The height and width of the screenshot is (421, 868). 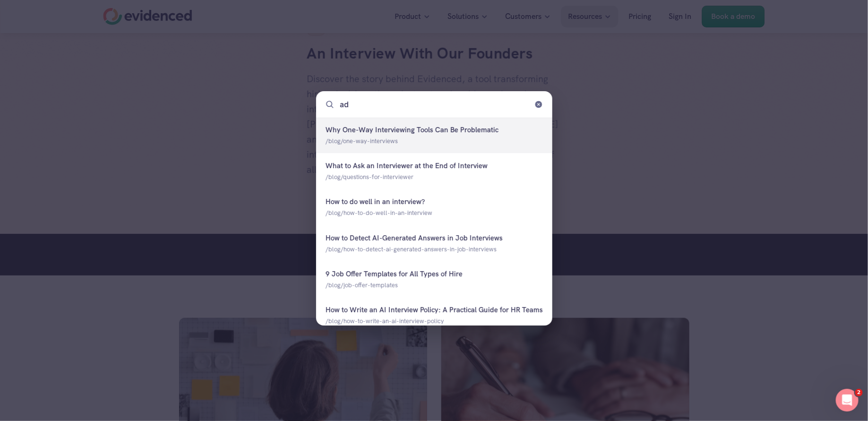 I want to click on a: How to Detect AI-Generated Answers in Job Interviews /blog/how-to-detect-ai-generated-answers-in-..., so click(x=434, y=244).